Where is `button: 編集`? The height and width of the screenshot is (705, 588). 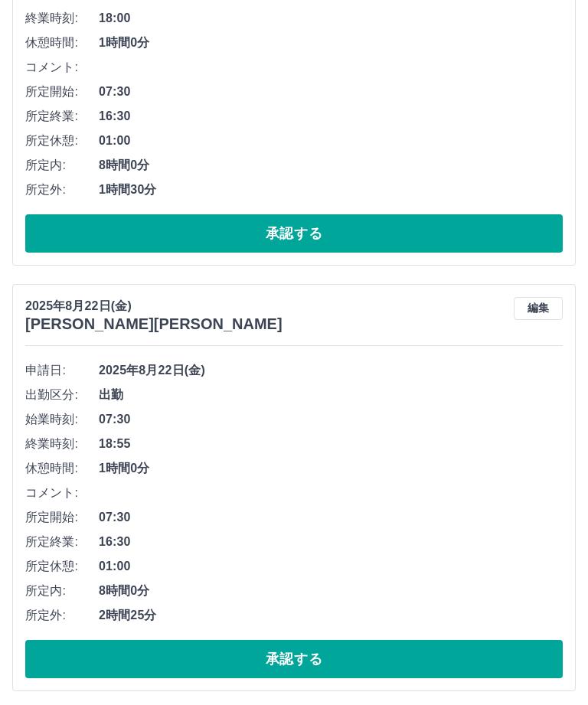
button: 編集 is located at coordinates (538, 309).